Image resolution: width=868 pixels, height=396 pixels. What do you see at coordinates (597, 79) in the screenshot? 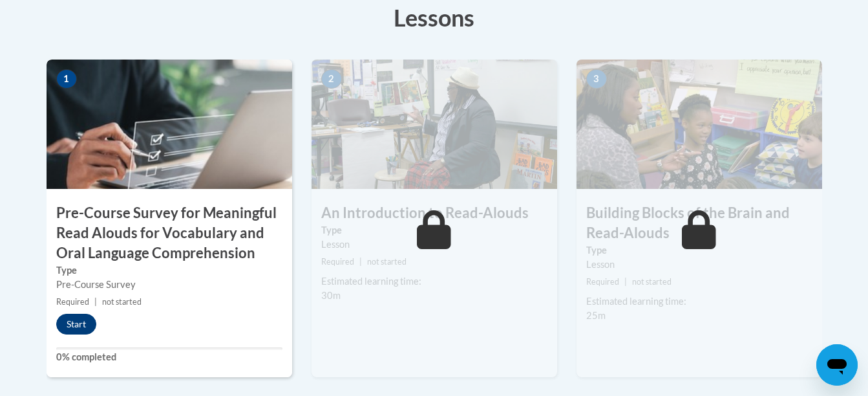
I see `span: 3` at bounding box center [597, 79].